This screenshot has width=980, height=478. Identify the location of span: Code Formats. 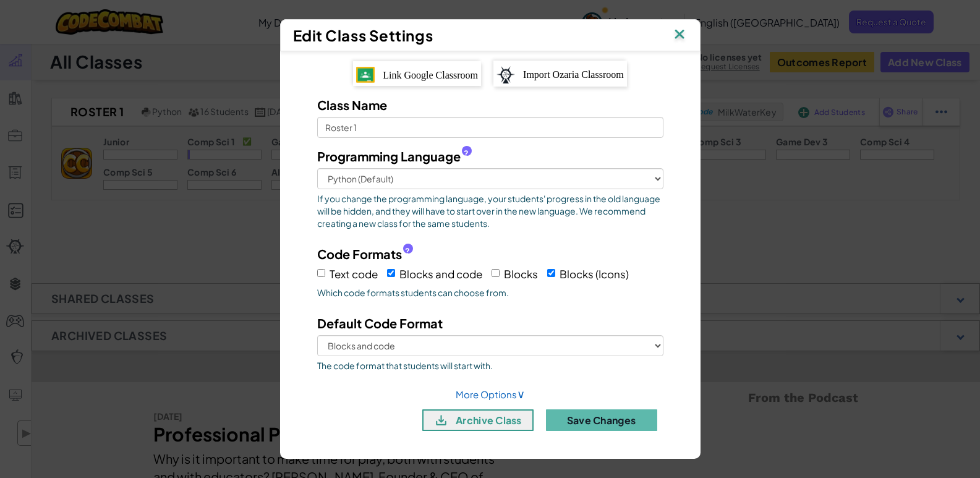
(359, 253).